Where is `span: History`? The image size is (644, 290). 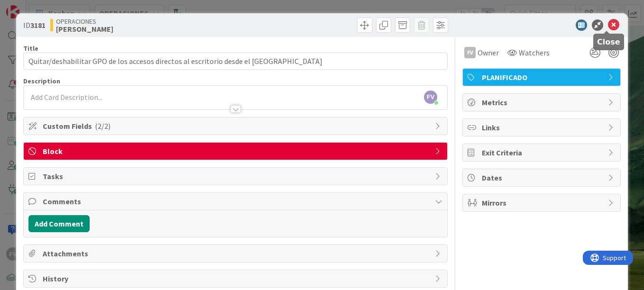
span: History is located at coordinates (236, 279).